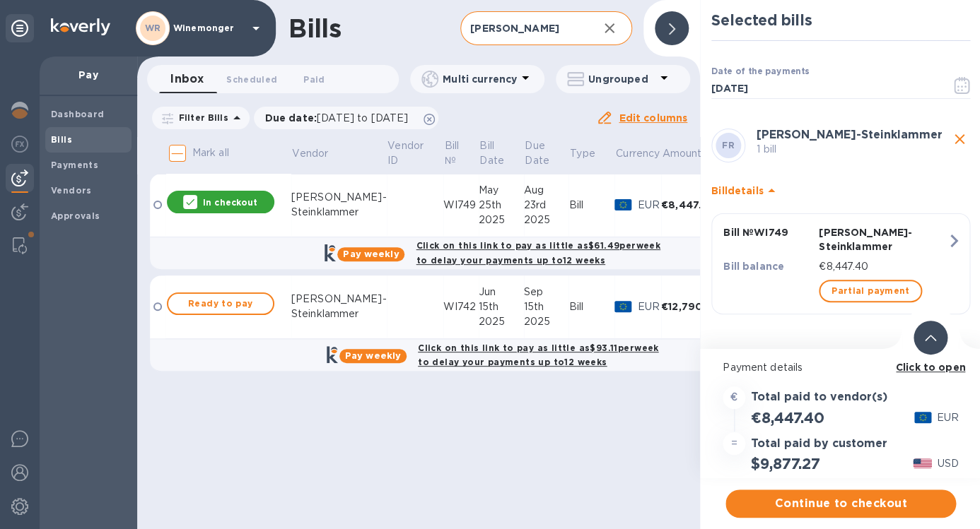 This screenshot has width=980, height=529. What do you see at coordinates (682, 153) in the screenshot?
I see `p: Amount` at bounding box center [682, 153].